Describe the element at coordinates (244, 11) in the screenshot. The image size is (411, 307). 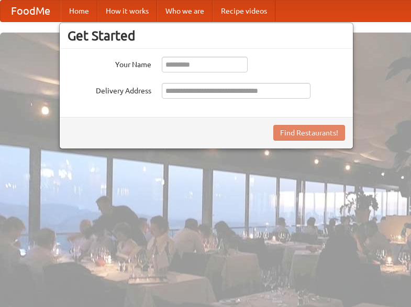
I see `a: Recipe videos` at that location.